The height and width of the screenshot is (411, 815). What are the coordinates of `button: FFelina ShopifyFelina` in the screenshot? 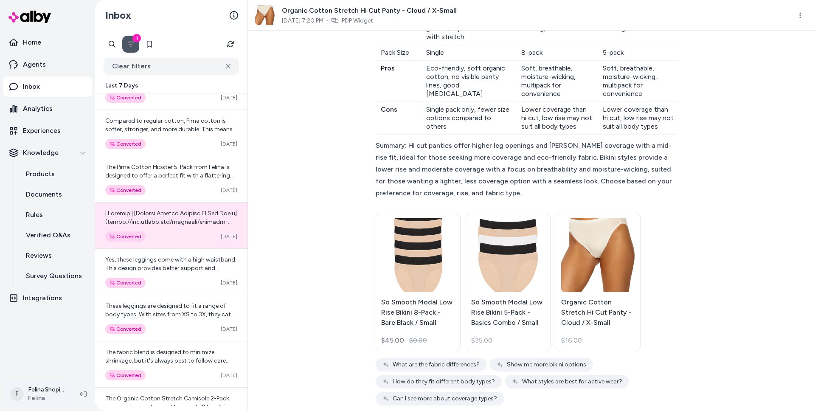 It's located at (39, 394).